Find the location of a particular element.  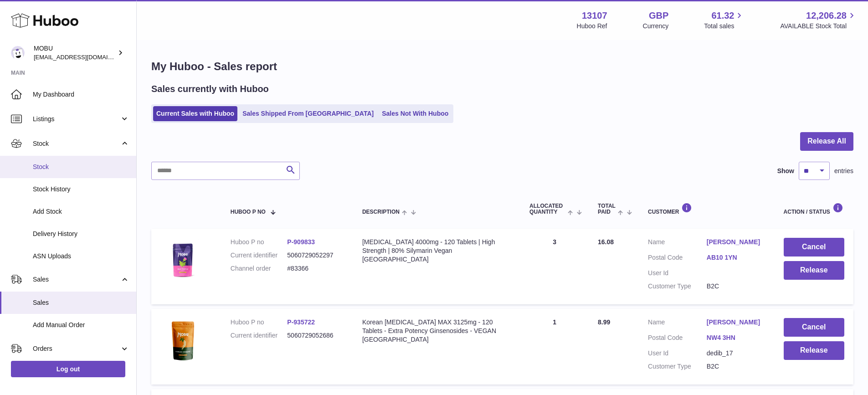

button: Release All is located at coordinates (827, 141).